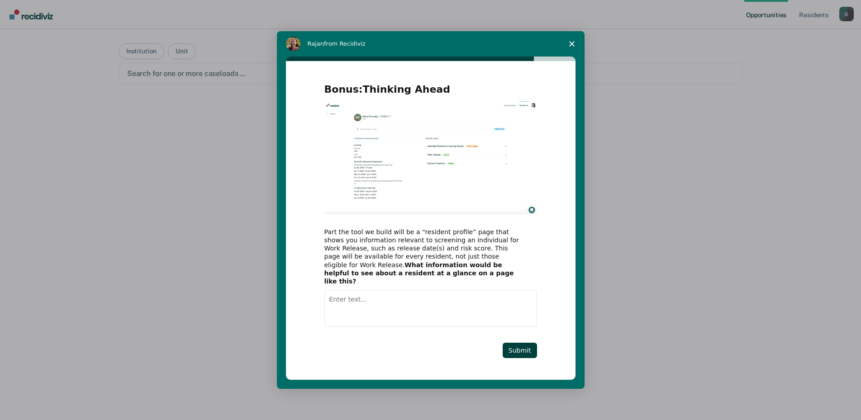 Image resolution: width=861 pixels, height=420 pixels. I want to click on h2: Bonus:, so click(431, 92).